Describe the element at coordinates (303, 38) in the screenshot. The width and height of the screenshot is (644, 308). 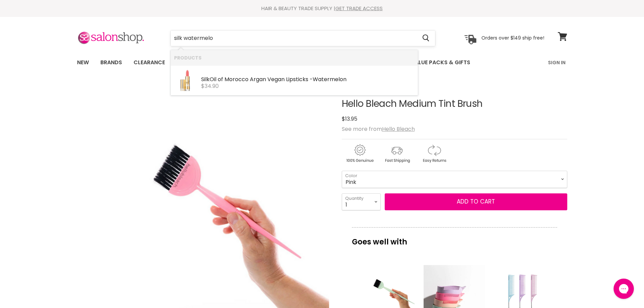
I see `form: Product` at that location.